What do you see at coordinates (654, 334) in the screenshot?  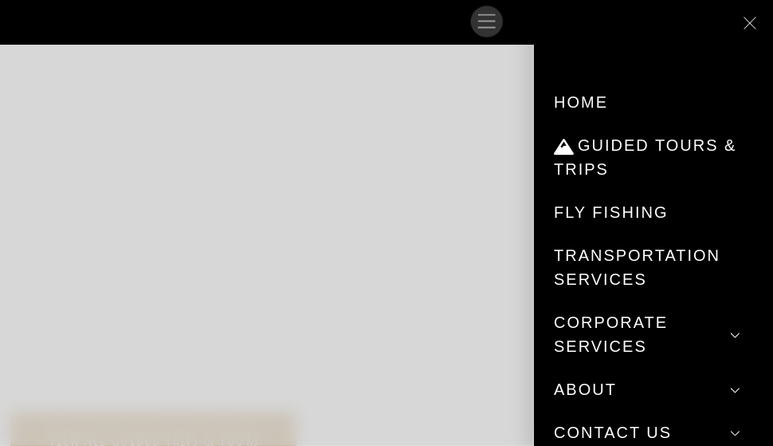 I see `a: Corporate Services` at bounding box center [654, 334].